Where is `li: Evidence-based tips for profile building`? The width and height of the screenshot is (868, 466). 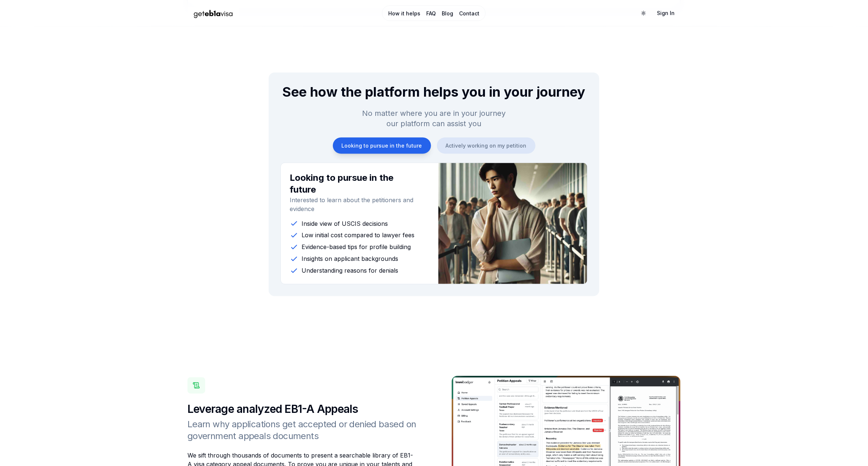
li: Evidence-based tips for profile building is located at coordinates (355, 247).